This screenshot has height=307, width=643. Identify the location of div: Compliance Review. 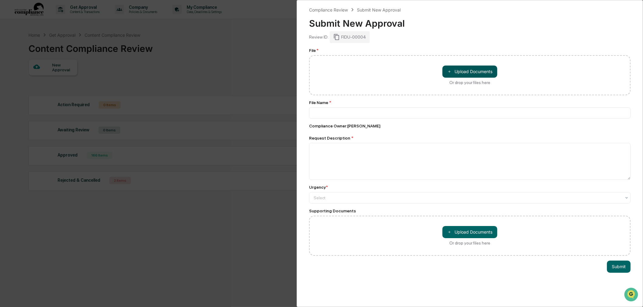
(328, 10).